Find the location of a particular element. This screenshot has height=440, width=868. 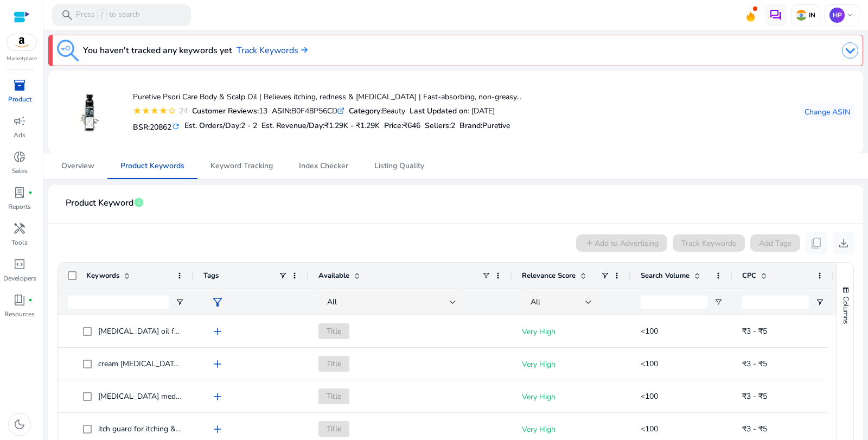

span: CPC is located at coordinates (749, 275).